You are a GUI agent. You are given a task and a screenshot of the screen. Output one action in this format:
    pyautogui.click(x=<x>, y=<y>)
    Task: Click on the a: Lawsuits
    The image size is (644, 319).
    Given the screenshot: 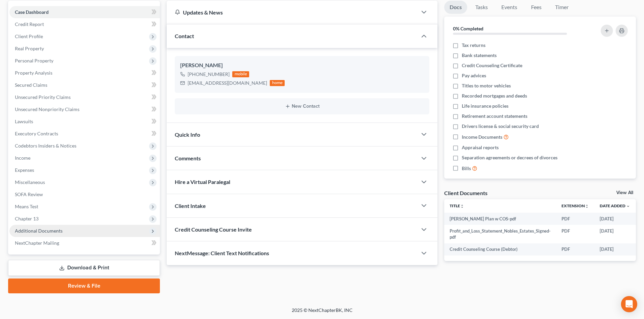 What is the action you would take?
    pyautogui.click(x=85, y=122)
    